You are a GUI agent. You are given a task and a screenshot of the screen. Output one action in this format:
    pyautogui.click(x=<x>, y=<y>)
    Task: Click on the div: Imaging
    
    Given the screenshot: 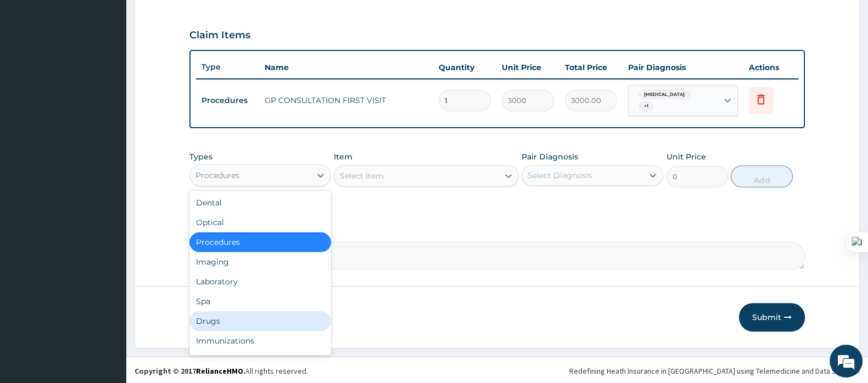 What is the action you would take?
    pyautogui.click(x=260, y=262)
    